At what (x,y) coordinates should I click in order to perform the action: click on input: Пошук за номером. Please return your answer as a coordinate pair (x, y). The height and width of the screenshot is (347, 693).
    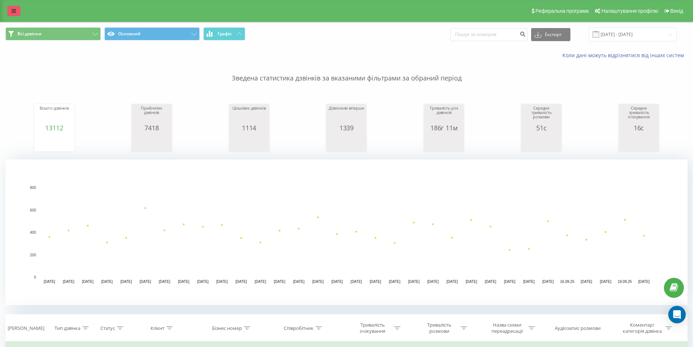
    Looking at the image, I should click on (489, 35).